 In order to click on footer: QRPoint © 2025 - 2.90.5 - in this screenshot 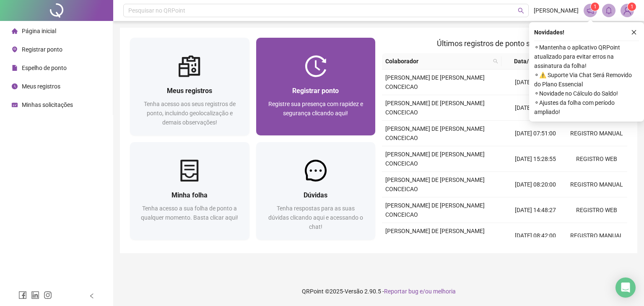, I will do `click(379, 292)`.